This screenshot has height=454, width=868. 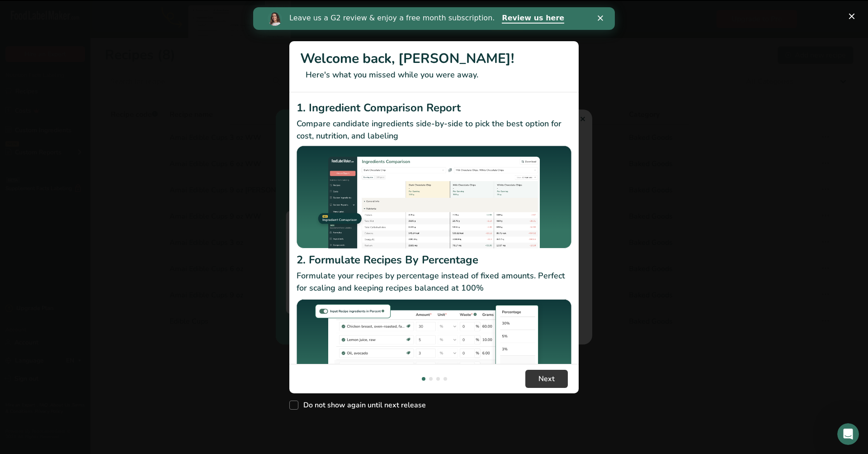 What do you see at coordinates (547, 378) in the screenshot?
I see `span: Next` at bounding box center [547, 378].